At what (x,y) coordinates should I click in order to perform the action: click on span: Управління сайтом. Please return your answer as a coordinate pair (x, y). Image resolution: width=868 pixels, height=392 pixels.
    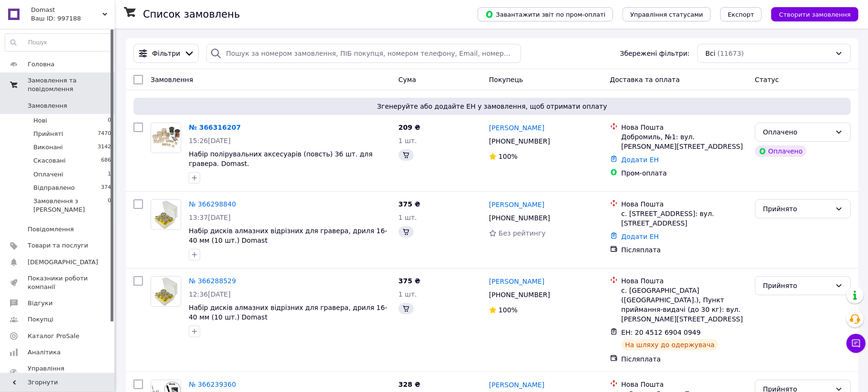
    Looking at the image, I should click on (58, 372).